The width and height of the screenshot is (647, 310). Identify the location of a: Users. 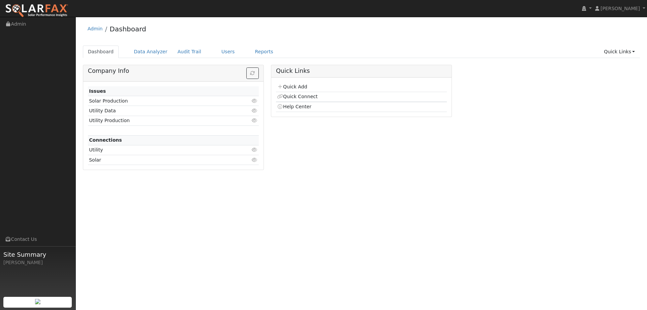
(228, 52).